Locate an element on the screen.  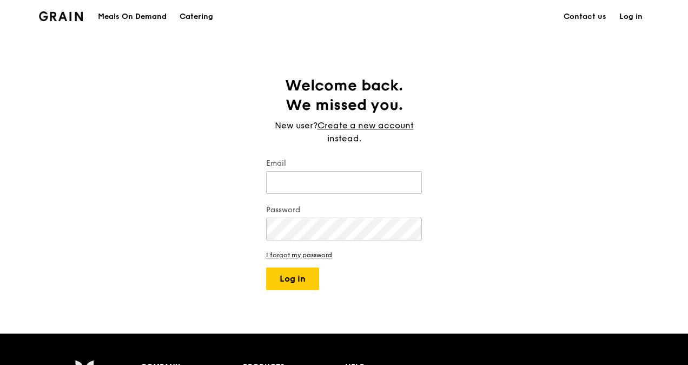
div: Catering is located at coordinates (196, 17).